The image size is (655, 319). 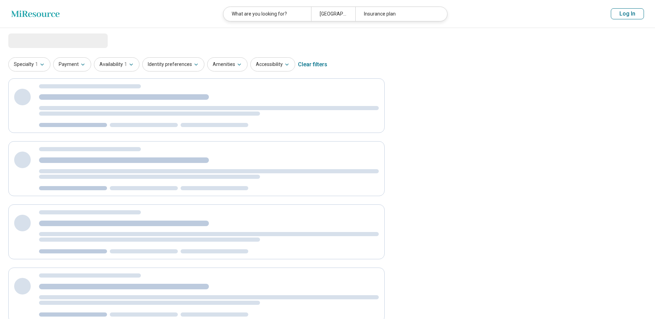 I want to click on button: Payment, so click(x=72, y=64).